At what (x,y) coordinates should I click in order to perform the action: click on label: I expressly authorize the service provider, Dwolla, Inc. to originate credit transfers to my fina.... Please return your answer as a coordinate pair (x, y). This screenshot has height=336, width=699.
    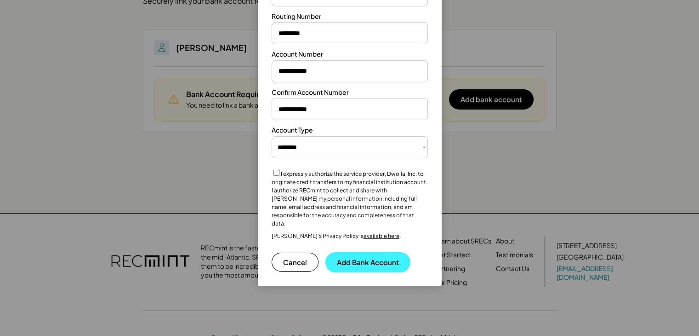
    Looking at the image, I should click on (349, 198).